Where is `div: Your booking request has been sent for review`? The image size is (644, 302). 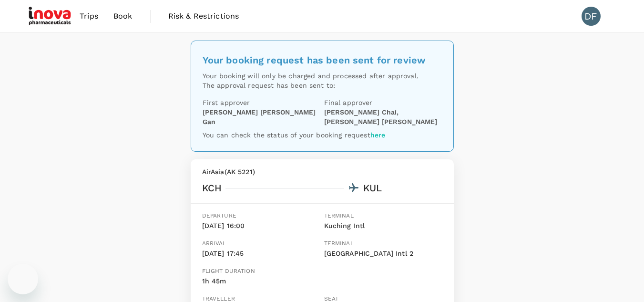 div: Your booking request has been sent for review is located at coordinates (322, 60).